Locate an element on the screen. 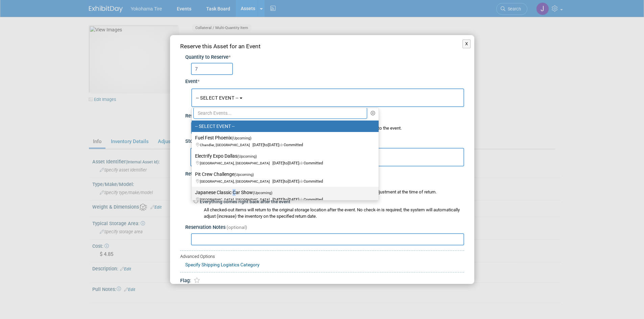 This screenshot has height=319, width=644. div: Advanced Options is located at coordinates (322, 257).